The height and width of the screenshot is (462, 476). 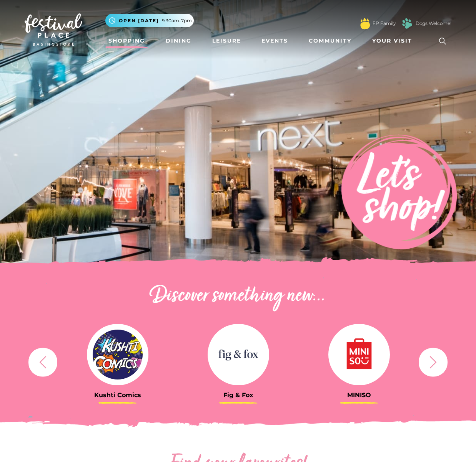 What do you see at coordinates (178, 40) in the screenshot?
I see `a: Dining` at bounding box center [178, 40].